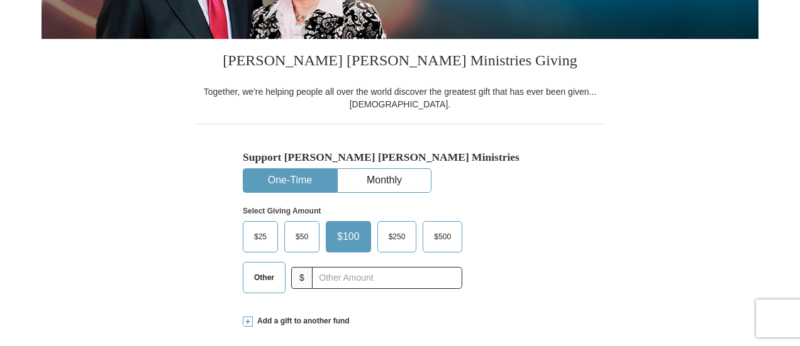 The height and width of the screenshot is (346, 800). I want to click on span: $500, so click(442, 237).